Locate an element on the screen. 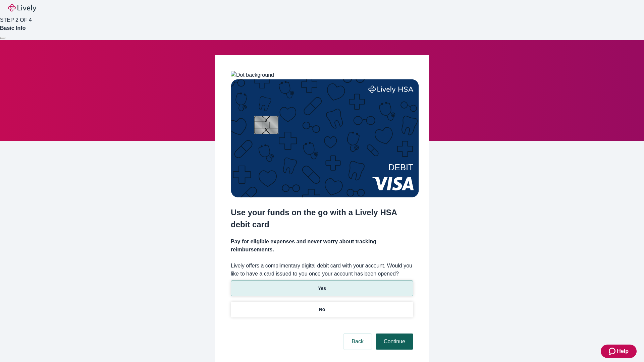  p: Yes is located at coordinates (322, 288).